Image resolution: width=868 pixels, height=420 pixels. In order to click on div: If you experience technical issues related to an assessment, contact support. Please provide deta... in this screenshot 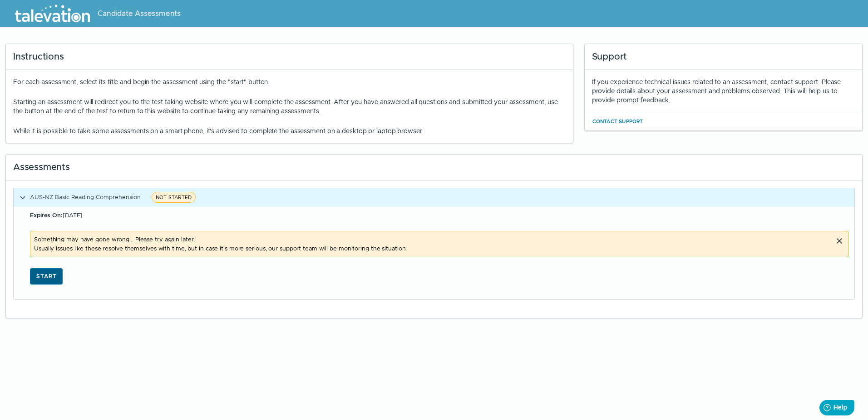, I will do `click(724, 91)`.